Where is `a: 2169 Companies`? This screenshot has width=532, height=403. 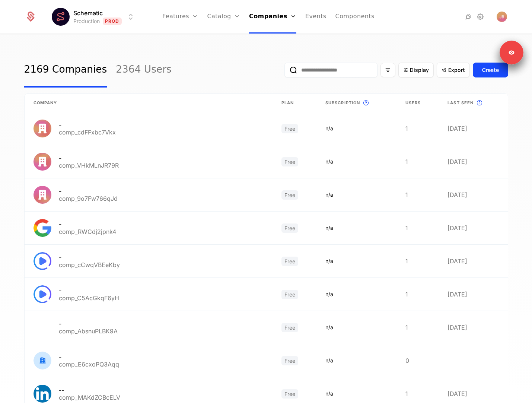
a: 2169 Companies is located at coordinates (65, 70).